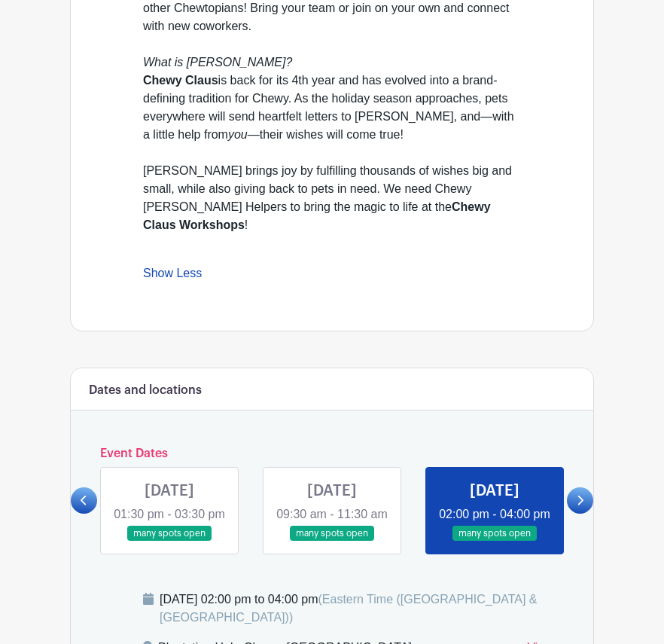  What do you see at coordinates (180, 80) in the screenshot?
I see `strong: Chewy Claus` at bounding box center [180, 80].